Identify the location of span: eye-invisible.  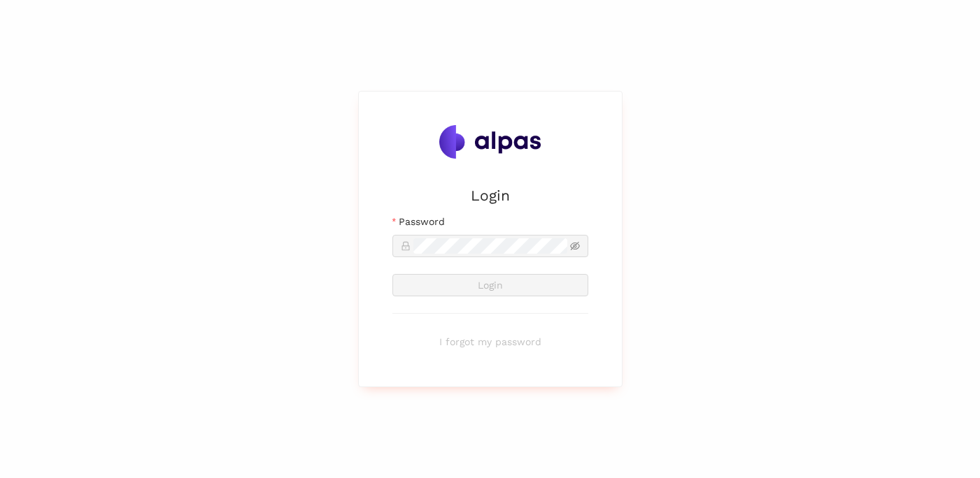
(575, 246).